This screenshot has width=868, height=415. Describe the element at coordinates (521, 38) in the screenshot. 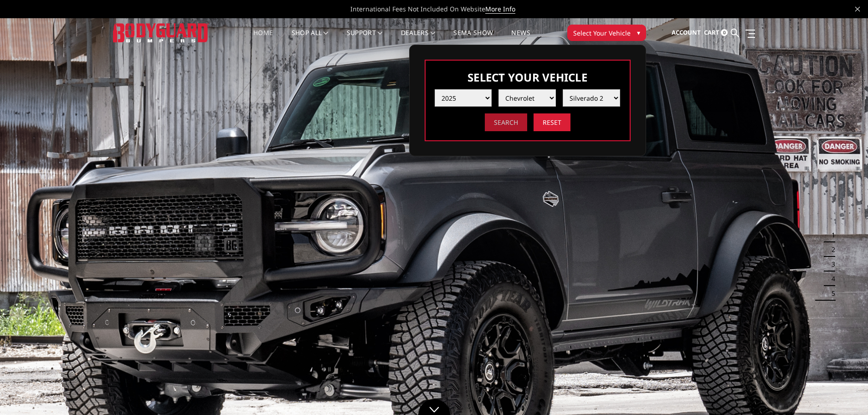

I see `a: News` at that location.